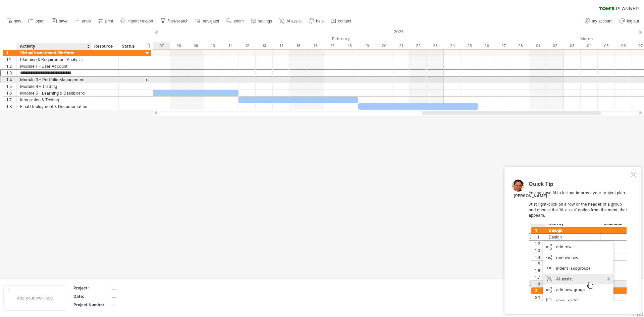 The height and width of the screenshot is (317, 644). Describe the element at coordinates (629, 21) in the screenshot. I see `a: log out` at that location.